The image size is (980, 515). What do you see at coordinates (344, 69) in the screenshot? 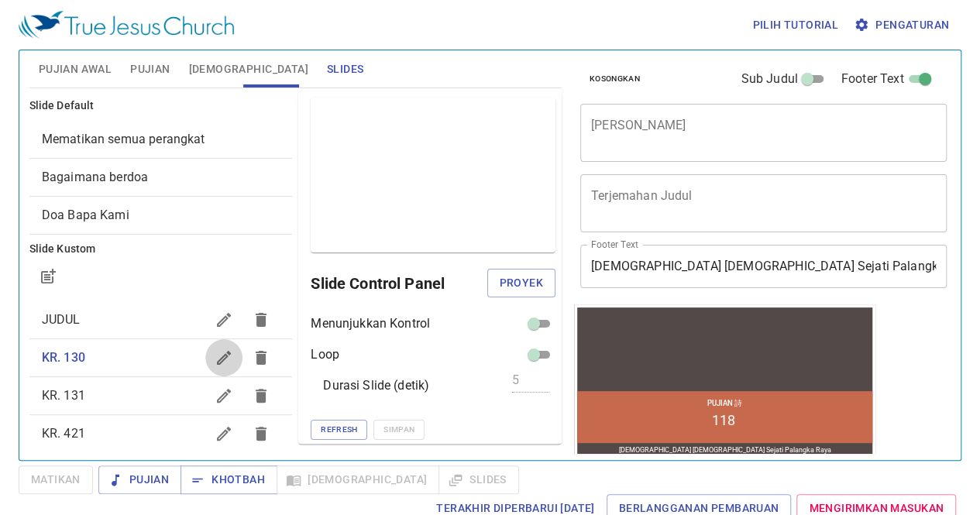
I see `span: Slides` at bounding box center [344, 69].